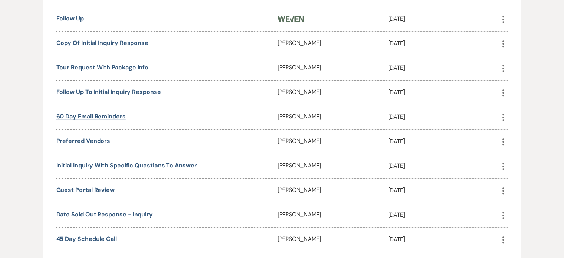 This screenshot has width=564, height=258. I want to click on a: Date Sold out response - Inquiry, so click(105, 214).